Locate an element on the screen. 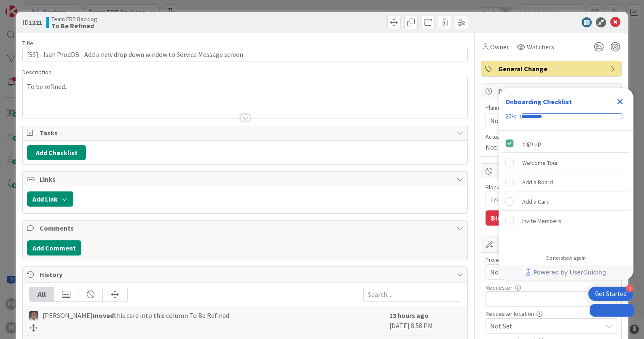 This screenshot has height=339, width=644. label: Title is located at coordinates (28, 43).